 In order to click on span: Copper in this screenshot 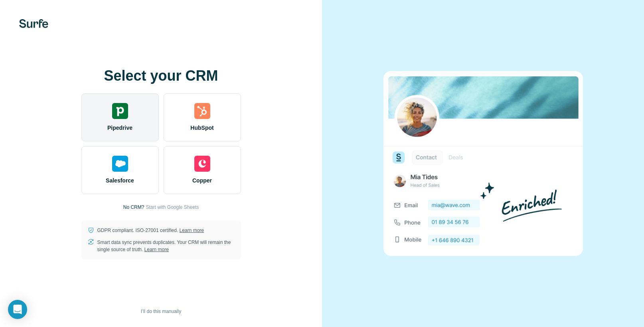, I will do `click(202, 180)`.